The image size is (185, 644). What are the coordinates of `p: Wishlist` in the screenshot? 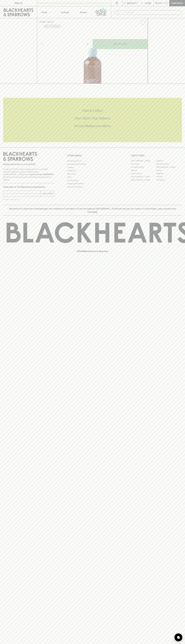 It's located at (132, 3).